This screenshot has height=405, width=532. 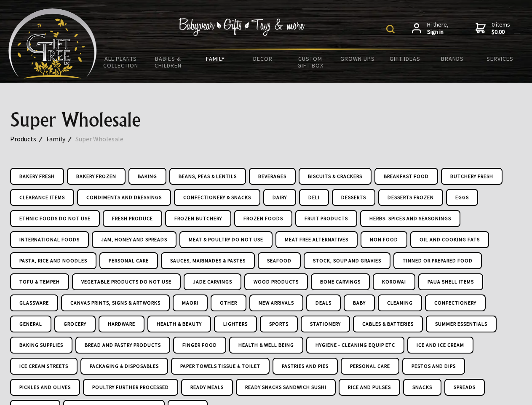 I want to click on a: Deli, so click(x=314, y=198).